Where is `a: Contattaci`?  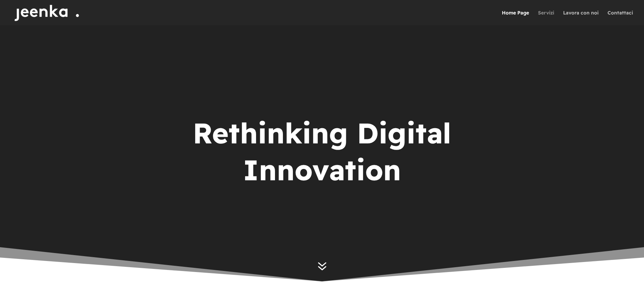
a: Contattaci is located at coordinates (620, 18).